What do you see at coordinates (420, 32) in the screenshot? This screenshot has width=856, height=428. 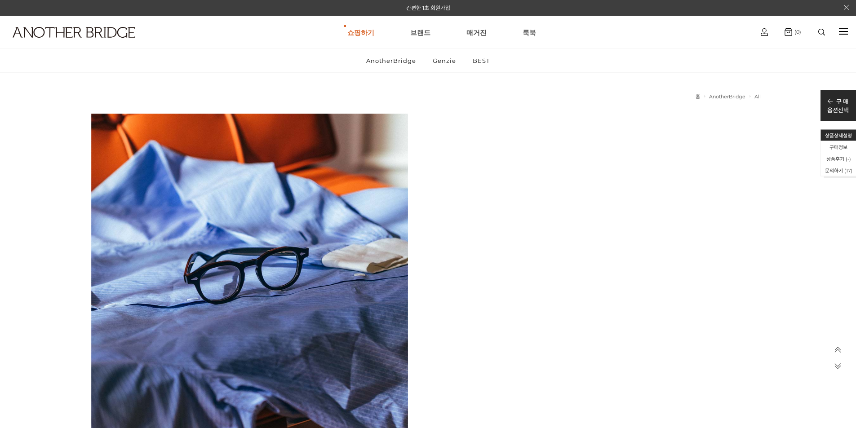 I see `a: 브랜드` at bounding box center [420, 32].